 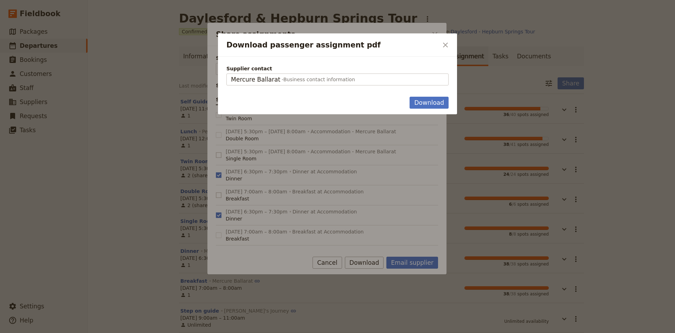 I want to click on h2: Download passenger assignment pdf, so click(x=332, y=45).